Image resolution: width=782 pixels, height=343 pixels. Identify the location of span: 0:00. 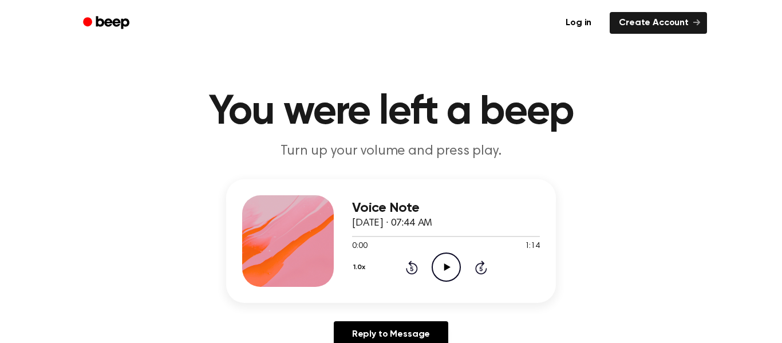
(359, 246).